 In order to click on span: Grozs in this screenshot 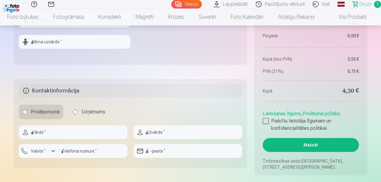, I will do `click(365, 4)`.